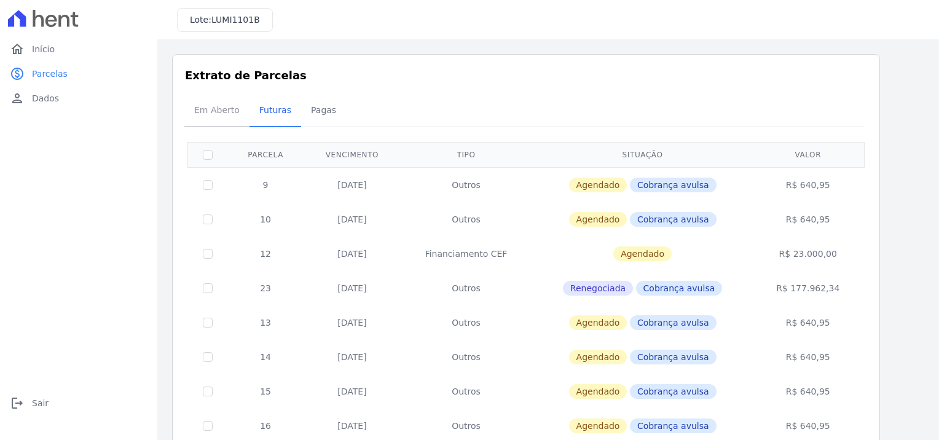 The width and height of the screenshot is (939, 440). Describe the element at coordinates (43, 49) in the screenshot. I see `span: Início` at that location.